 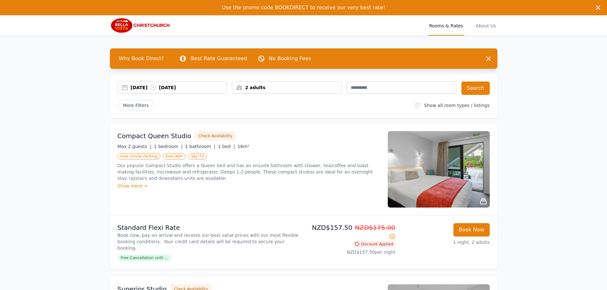 I want to click on span: NZD$175.00, so click(x=375, y=228).